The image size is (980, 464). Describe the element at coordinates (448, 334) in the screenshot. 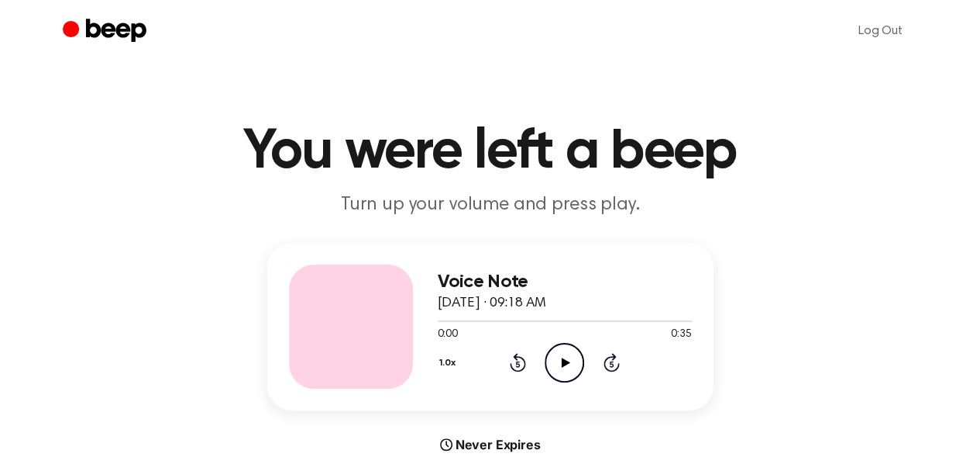

I see `span: 0:00` at that location.